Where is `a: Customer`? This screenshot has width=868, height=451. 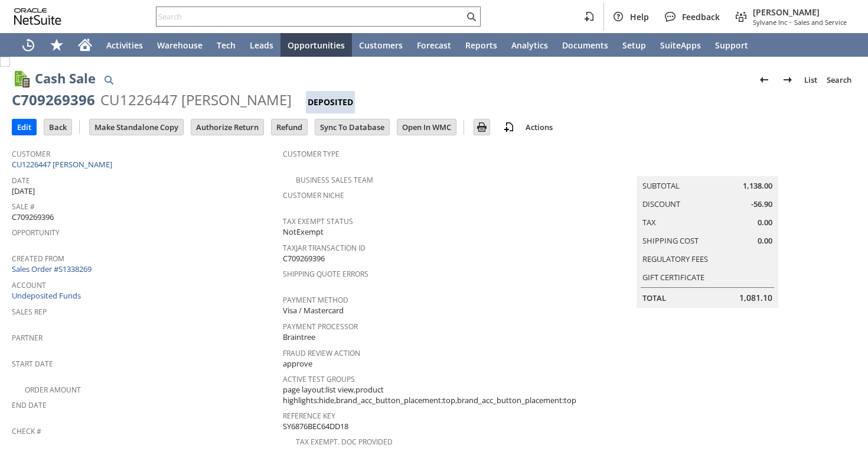
a: Customer is located at coordinates (31, 154).